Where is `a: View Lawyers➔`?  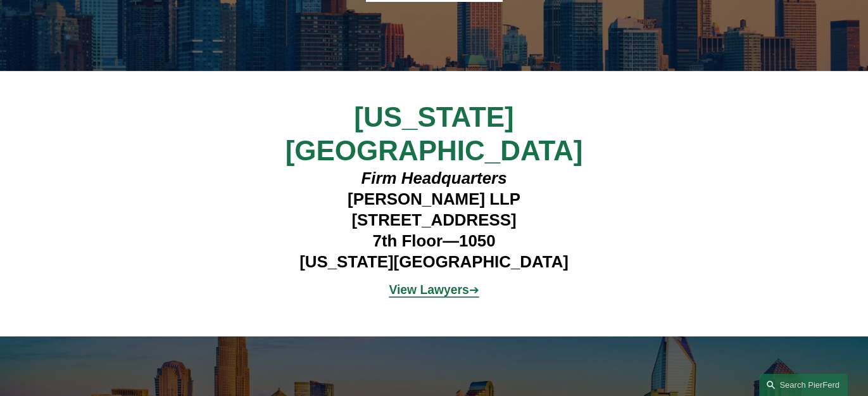
a: View Lawyers➔ is located at coordinates (434, 290).